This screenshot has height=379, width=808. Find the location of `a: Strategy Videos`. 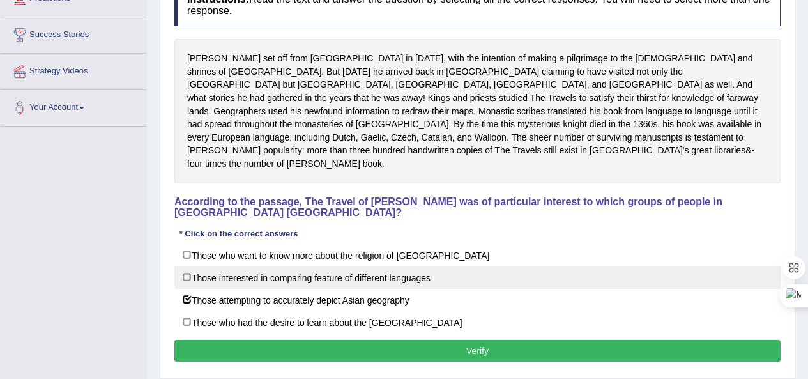

a: Strategy Videos is located at coordinates (73, 70).